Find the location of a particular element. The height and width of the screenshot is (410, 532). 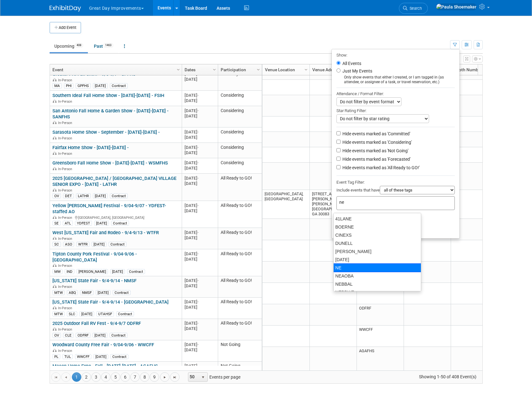

div: Attendance / Format Filter: is located at coordinates (396, 93).